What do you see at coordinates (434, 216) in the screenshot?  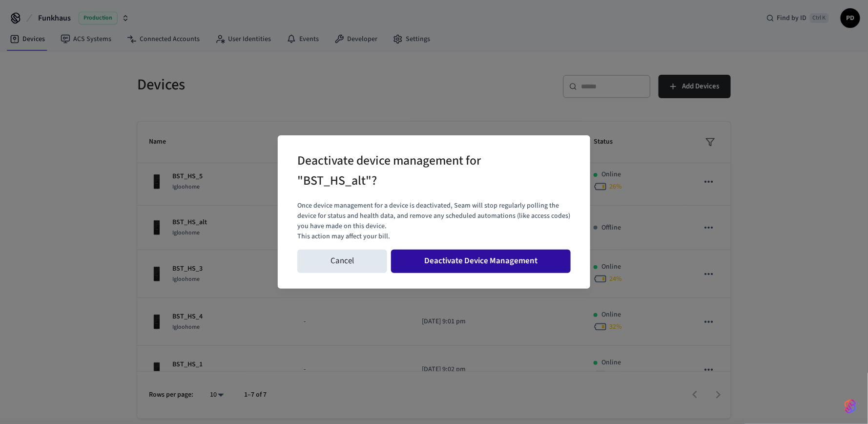 I see `p: Once device management for a device is deactivated, Seam will stop regularly polling the device f...` at bounding box center [434, 216].